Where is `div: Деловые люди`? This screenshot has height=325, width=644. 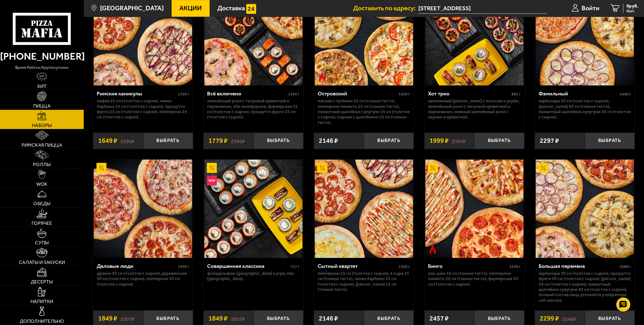
div: Деловые люди is located at coordinates (137, 266).